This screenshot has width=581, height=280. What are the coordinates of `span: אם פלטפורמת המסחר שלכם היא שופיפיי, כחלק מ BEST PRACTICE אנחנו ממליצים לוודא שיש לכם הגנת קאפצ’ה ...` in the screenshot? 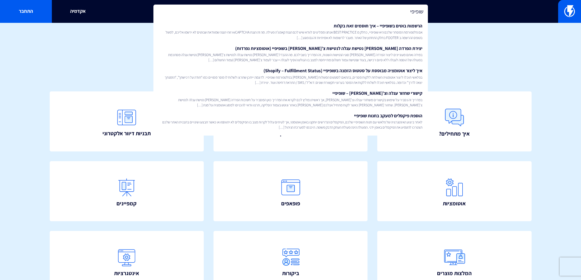 It's located at (291, 35).